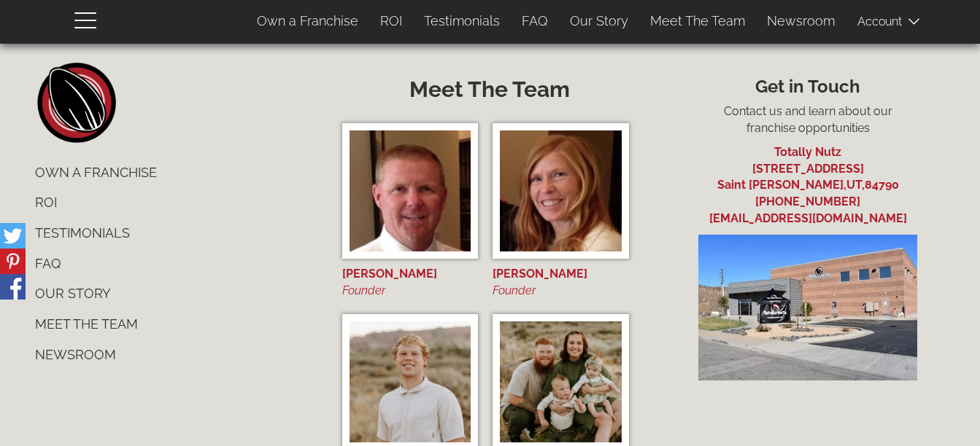 Image resolution: width=980 pixels, height=446 pixels. What do you see at coordinates (410, 191) in the screenshot?
I see `img: Matt Barker` at bounding box center [410, 191].